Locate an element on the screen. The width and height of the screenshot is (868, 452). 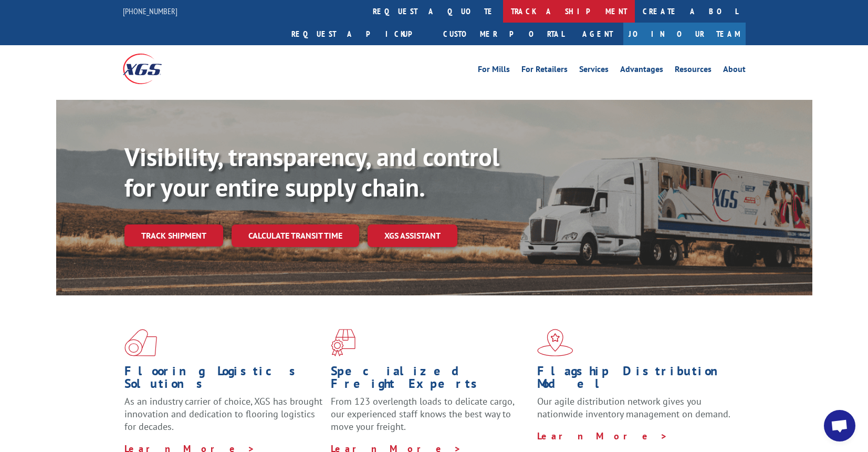
span: As an industry carrier of choice, XGS has brought innovation and dedication to flooring logistics... is located at coordinates (223, 414).